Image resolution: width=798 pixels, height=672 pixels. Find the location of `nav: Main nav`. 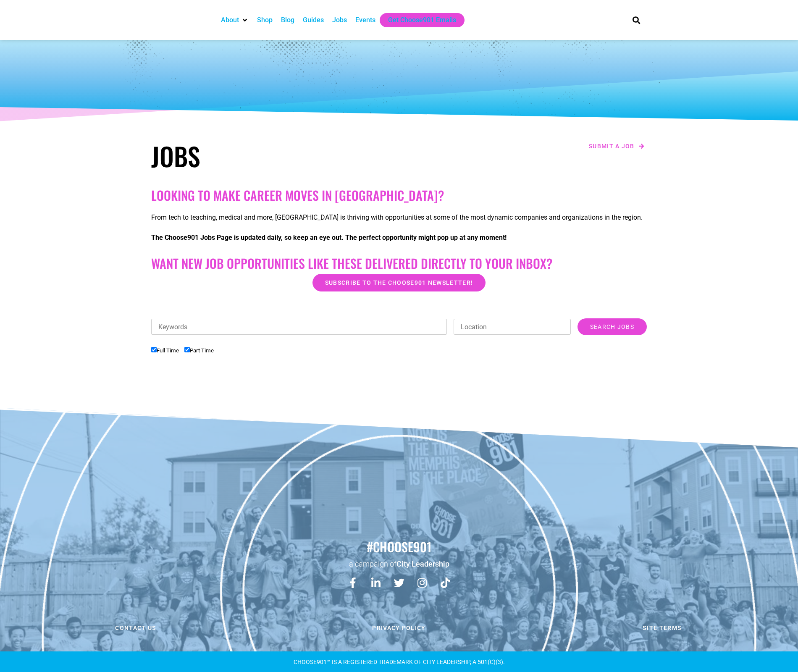

nav: Main nav is located at coordinates (417, 20).